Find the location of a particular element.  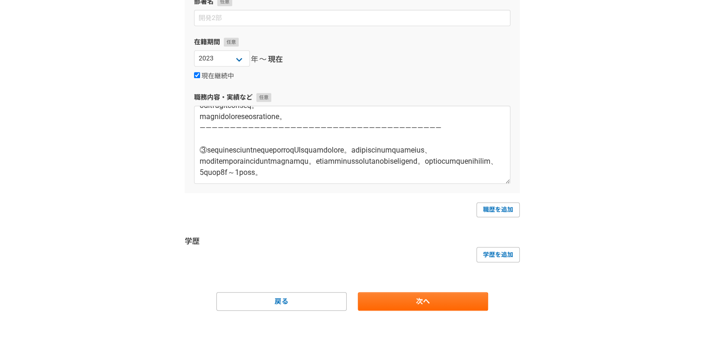

input: 開発2部 is located at coordinates (352, 18).